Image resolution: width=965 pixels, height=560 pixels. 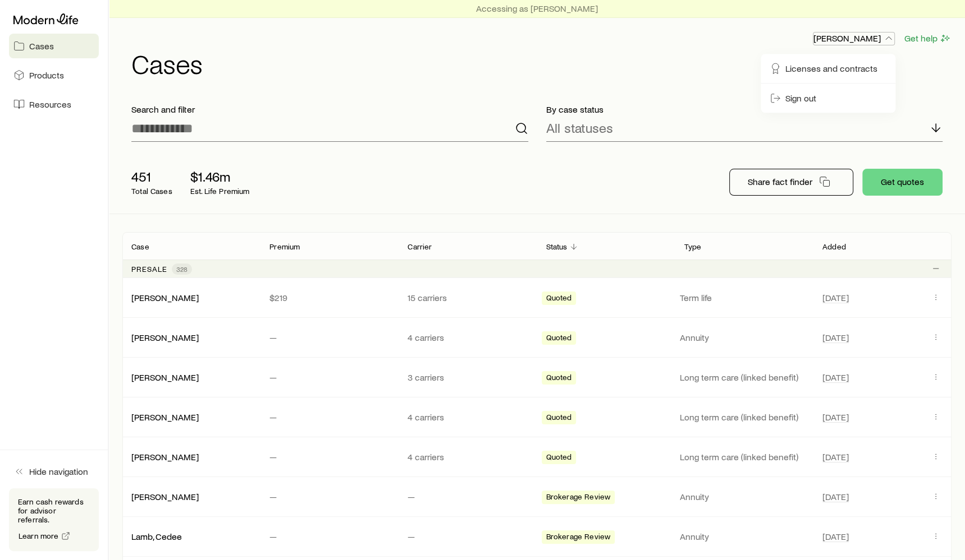 What do you see at coordinates (468, 378) in the screenshot?
I see `p: 3 carriers` at bounding box center [468, 378].